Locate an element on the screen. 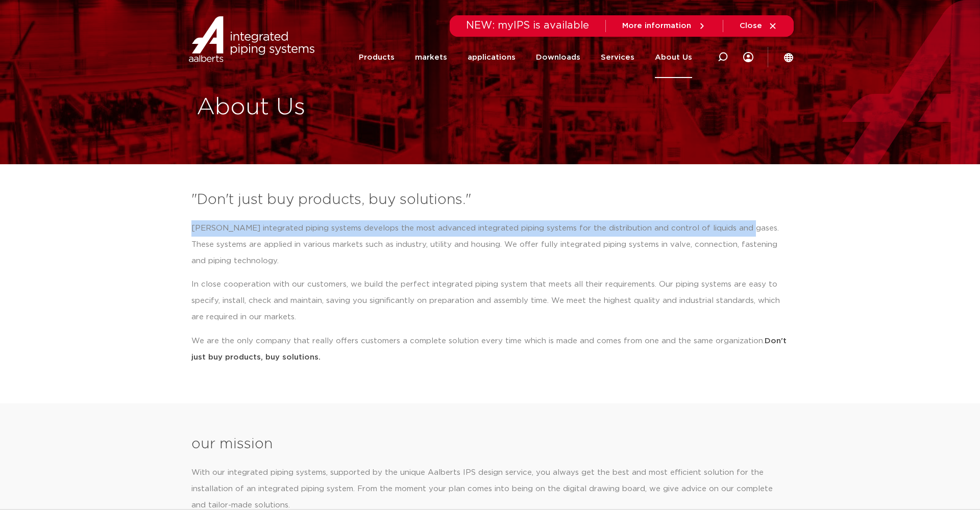 Image resolution: width=980 pixels, height=510 pixels. a: Services is located at coordinates (618, 57).